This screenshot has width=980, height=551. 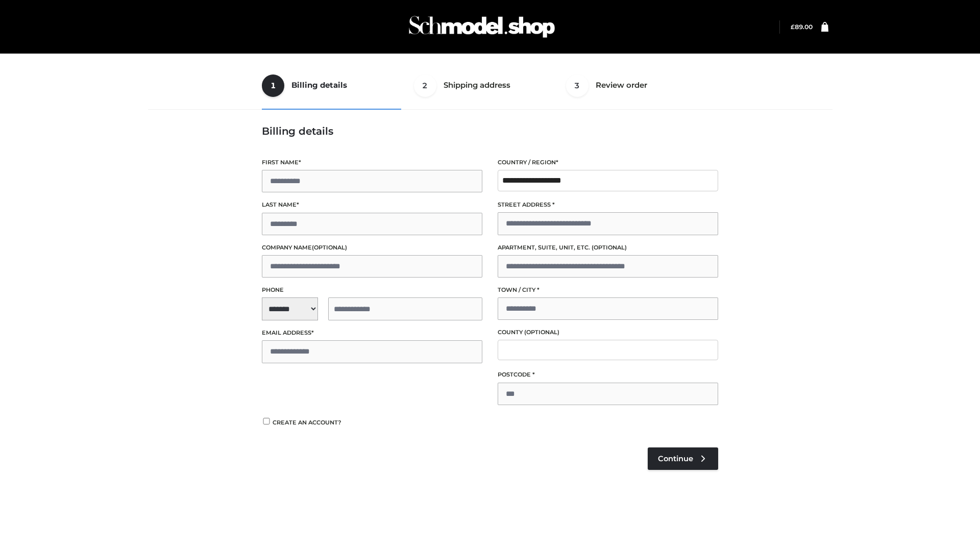 I want to click on a: £89.00, so click(x=801, y=27).